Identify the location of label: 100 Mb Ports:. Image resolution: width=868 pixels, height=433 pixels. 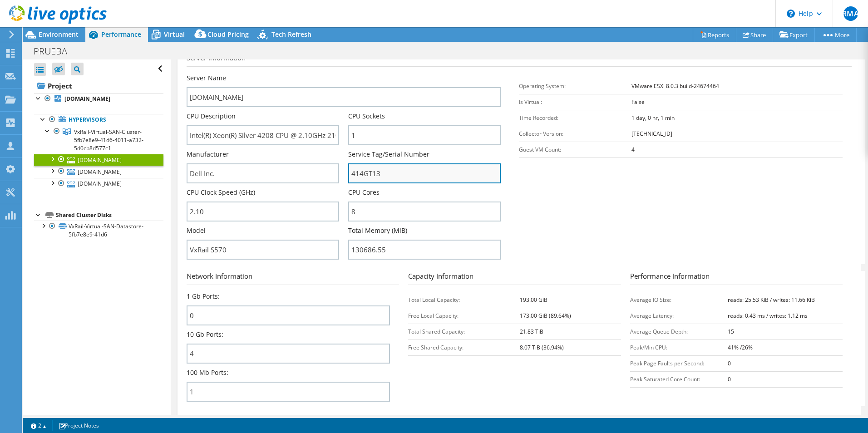
(207, 372).